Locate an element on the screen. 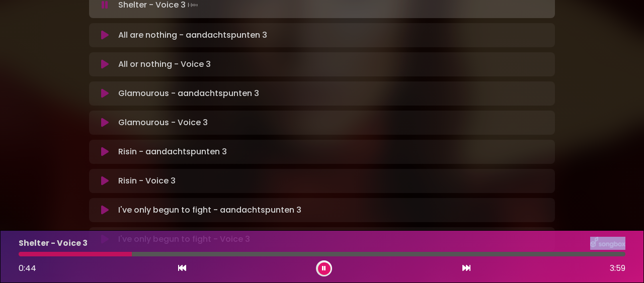  p: All are nothing - aandachtspunten 3 is located at coordinates (193, 35).